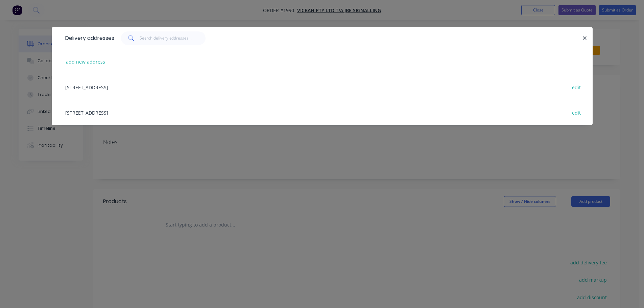  What do you see at coordinates (173, 38) in the screenshot?
I see `input: Search delivery addresses...` at bounding box center [173, 38].